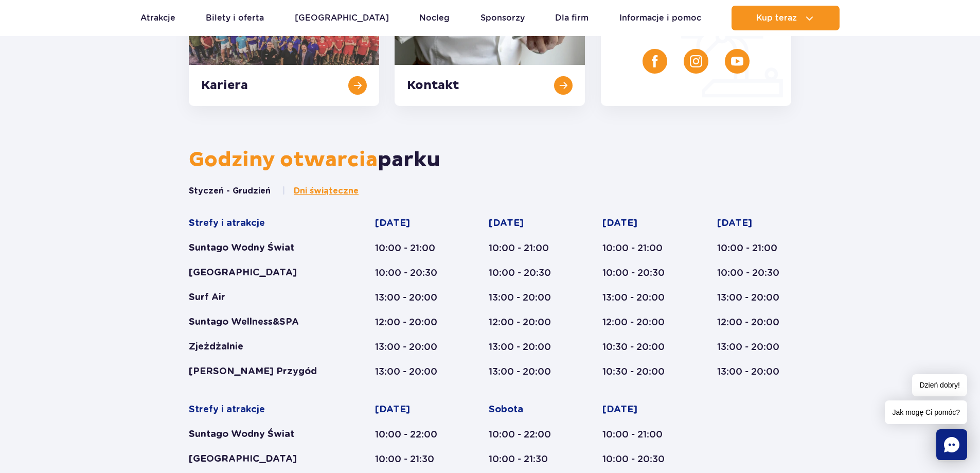 Image resolution: width=980 pixels, height=473 pixels. I want to click on img: Instagram, so click(696, 62).